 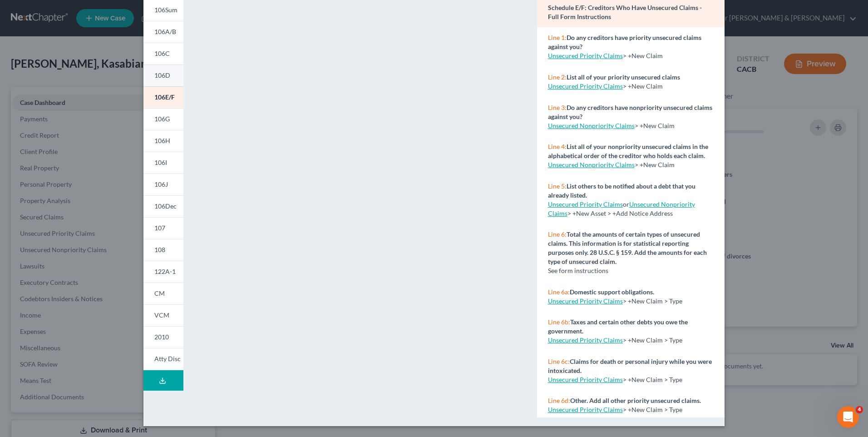 I want to click on strong: Do any creditors have nonpriority unsecured claims against you?, so click(x=630, y=112).